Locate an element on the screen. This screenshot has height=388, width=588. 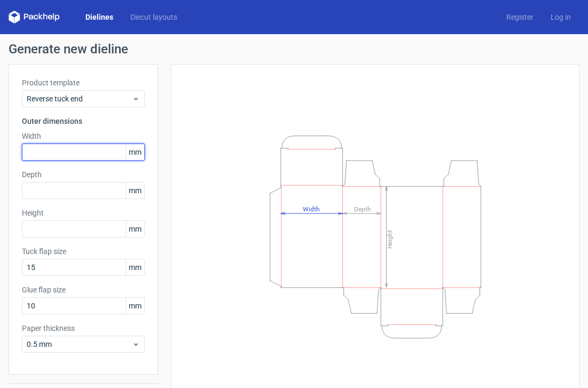
label: Product template is located at coordinates (84, 83).